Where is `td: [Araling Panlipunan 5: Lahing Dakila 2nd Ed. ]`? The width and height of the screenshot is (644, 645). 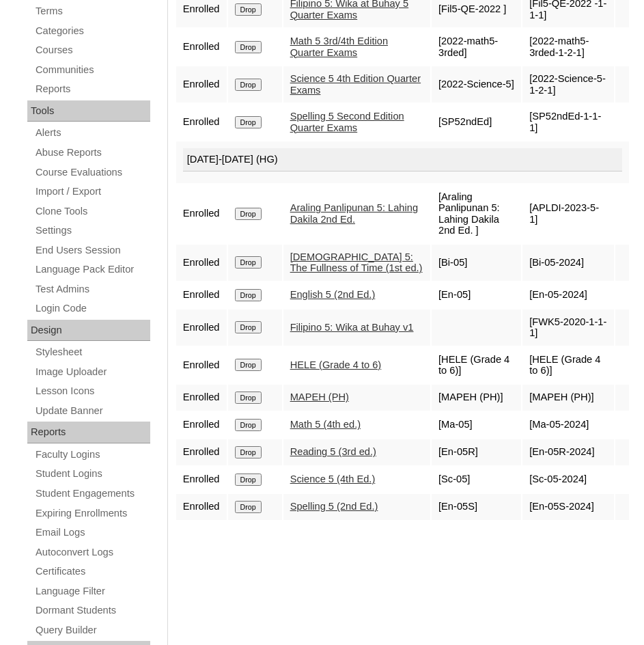 td: [Araling Panlipunan 5: Lahing Dakila 2nd Ed. ] is located at coordinates (476, 214).